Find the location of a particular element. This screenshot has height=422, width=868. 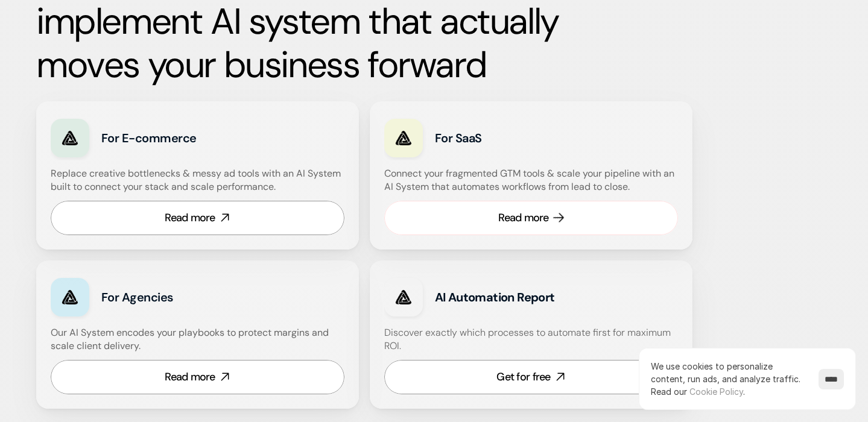

h4: Our AI System encodes your playbooks to protect margins and scale client delivery. is located at coordinates (198, 339).